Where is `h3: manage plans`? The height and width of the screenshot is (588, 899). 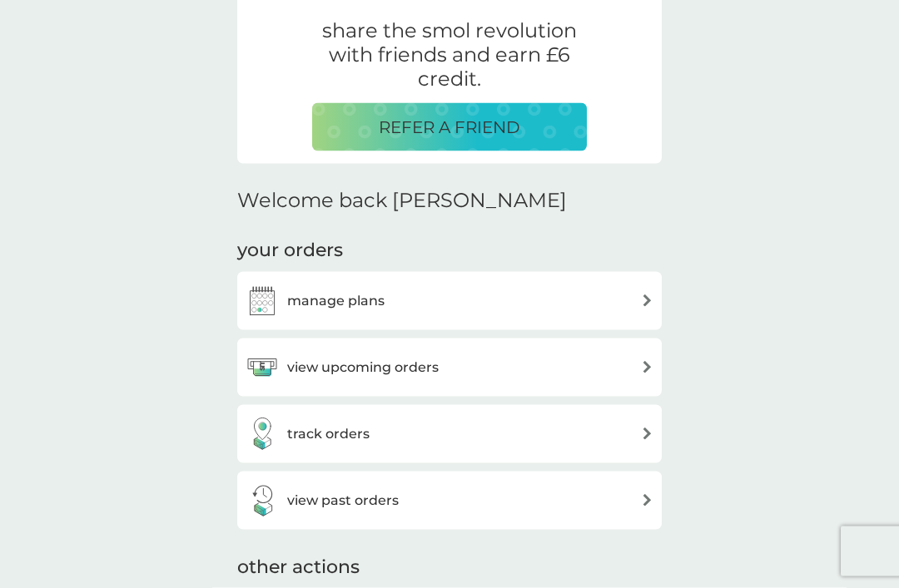
h3: manage plans is located at coordinates (335, 302).